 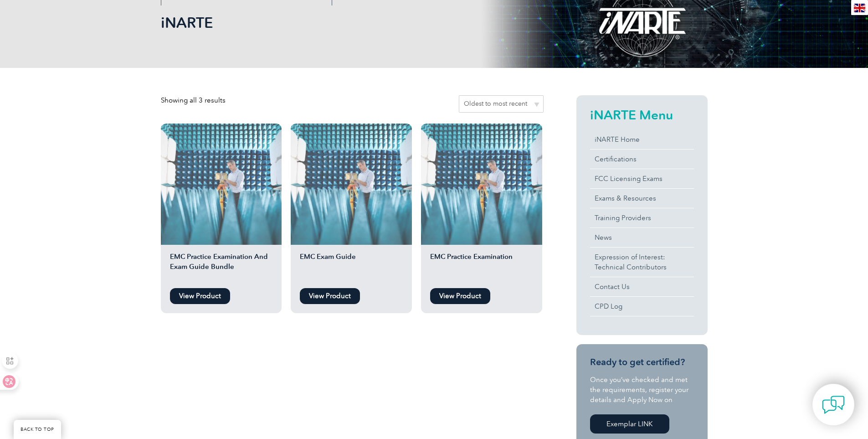 What do you see at coordinates (642, 218) in the screenshot?
I see `a: Training Providers` at bounding box center [642, 218].